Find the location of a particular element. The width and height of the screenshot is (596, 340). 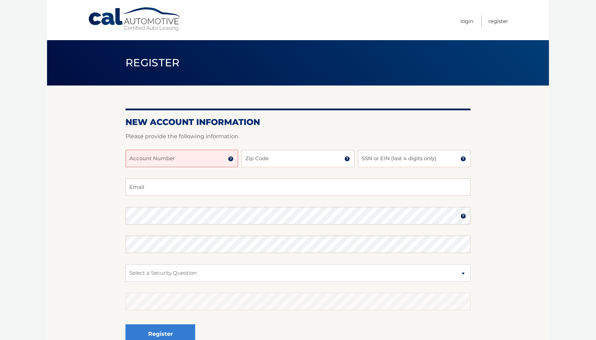

a: Register is located at coordinates (498, 21).